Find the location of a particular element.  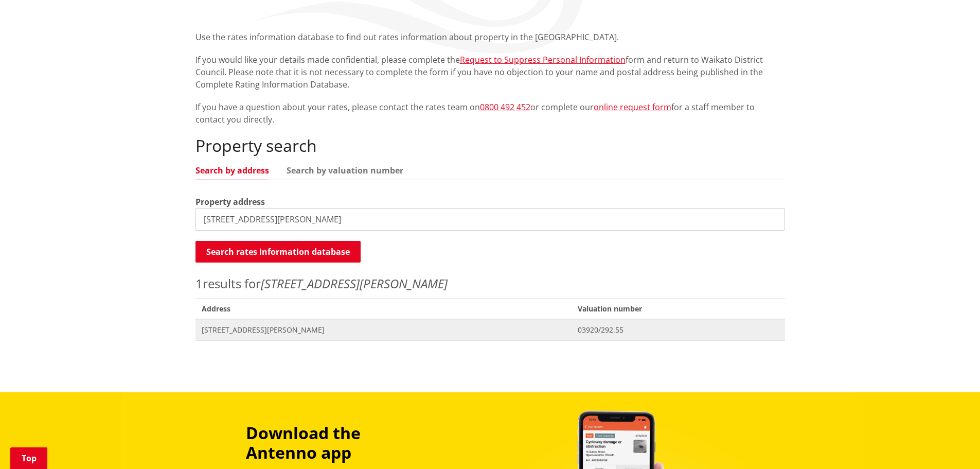

label: Property address is located at coordinates (230, 202).